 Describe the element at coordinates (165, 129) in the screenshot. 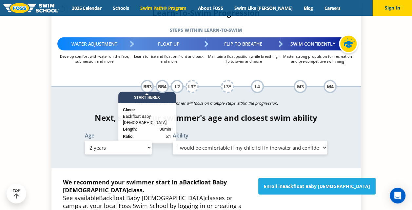

I see `span: 30min` at that location.